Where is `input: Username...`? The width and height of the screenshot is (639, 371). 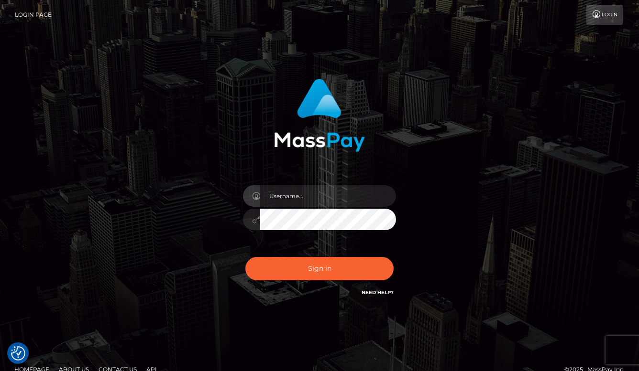
input: Username... is located at coordinates (328, 196).